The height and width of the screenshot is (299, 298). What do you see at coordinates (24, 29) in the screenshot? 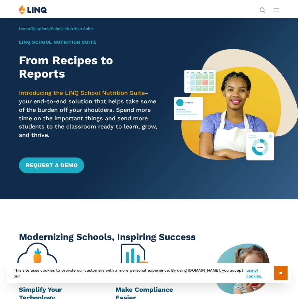
I see `a: Home` at bounding box center [24, 29].